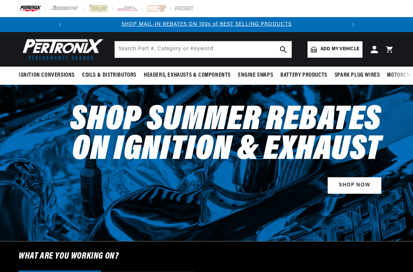 The width and height of the screenshot is (413, 272). Describe the element at coordinates (358, 75) in the screenshot. I see `summary: Spark Plug Wires` at that location.